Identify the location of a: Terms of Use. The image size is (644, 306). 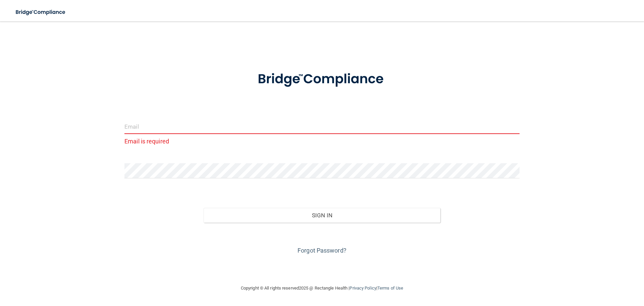
(390, 288).